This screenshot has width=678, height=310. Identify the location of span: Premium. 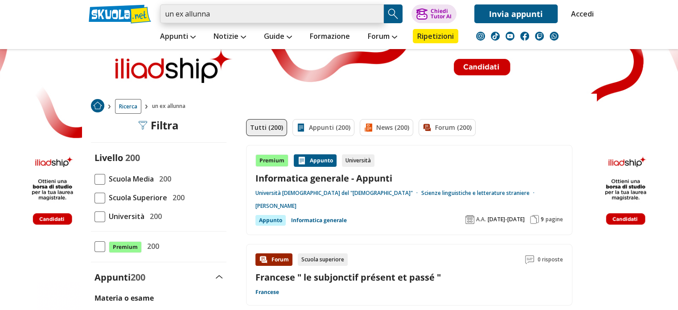
(125, 247).